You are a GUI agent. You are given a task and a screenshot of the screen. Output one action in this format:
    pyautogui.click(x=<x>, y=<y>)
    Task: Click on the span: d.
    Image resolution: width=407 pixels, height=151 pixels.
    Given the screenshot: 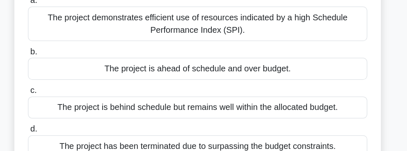 What is the action you would take?
    pyautogui.click(x=73, y=129)
    